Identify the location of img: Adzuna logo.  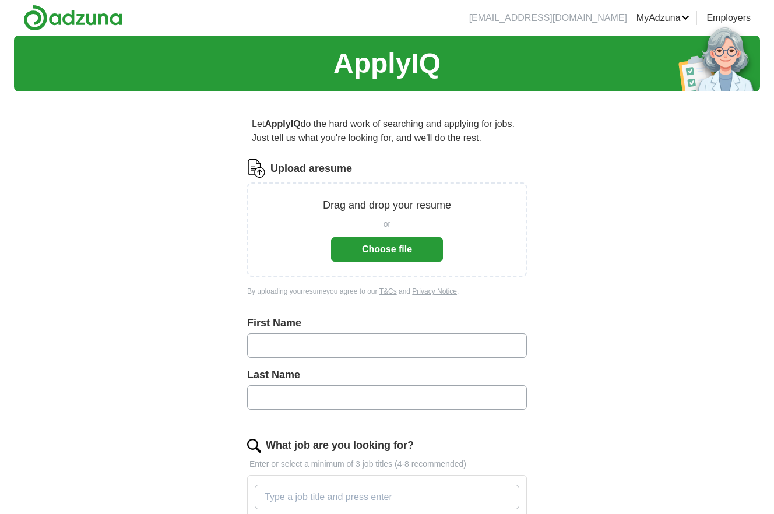
(73, 17).